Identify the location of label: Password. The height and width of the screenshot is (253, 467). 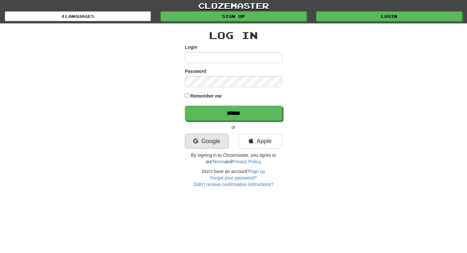
(196, 71).